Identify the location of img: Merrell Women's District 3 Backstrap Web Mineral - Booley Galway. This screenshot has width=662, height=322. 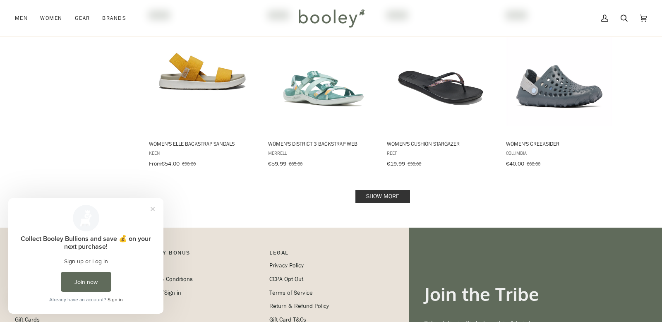
(321, 72).